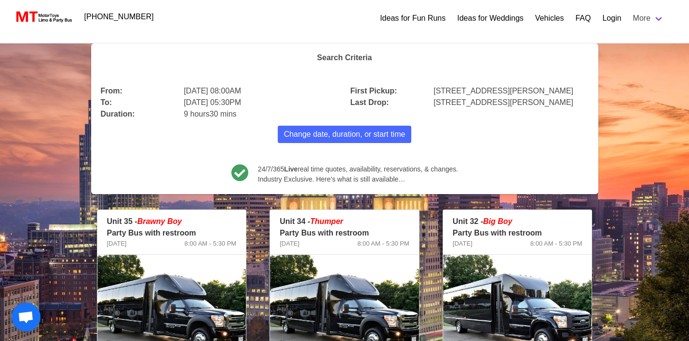 The width and height of the screenshot is (689, 341). What do you see at coordinates (550, 18) in the screenshot?
I see `a: Vehicles` at bounding box center [550, 18].